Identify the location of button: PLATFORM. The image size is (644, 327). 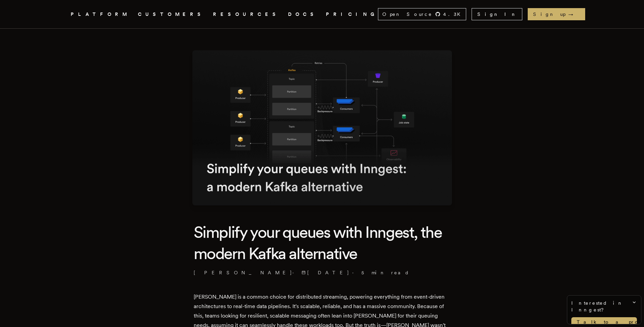
(100, 14).